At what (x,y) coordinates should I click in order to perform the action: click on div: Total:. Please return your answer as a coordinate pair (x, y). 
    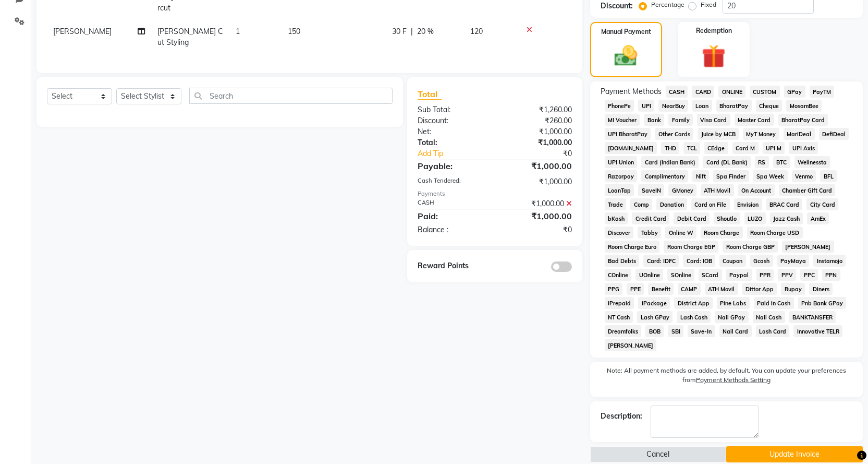
    Looking at the image, I should click on (452, 143).